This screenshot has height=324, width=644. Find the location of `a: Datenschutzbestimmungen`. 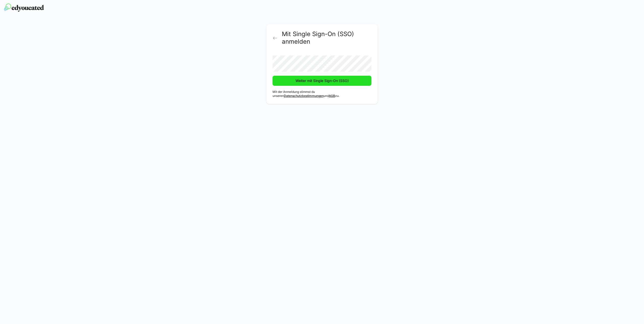

a: Datenschutzbestimmungen is located at coordinates (304, 96).